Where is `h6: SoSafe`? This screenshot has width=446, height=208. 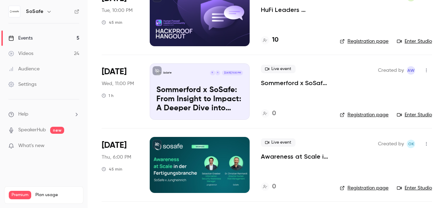
h6: SoSafe is located at coordinates (35, 12).